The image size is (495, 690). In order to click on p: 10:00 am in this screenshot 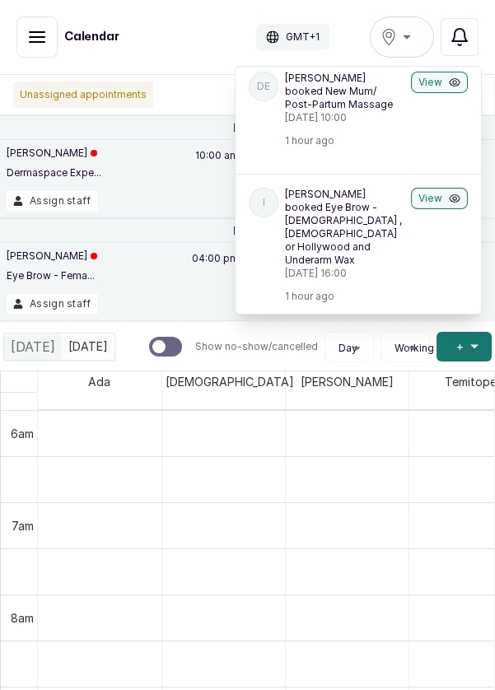, I will do `click(217, 169)`.